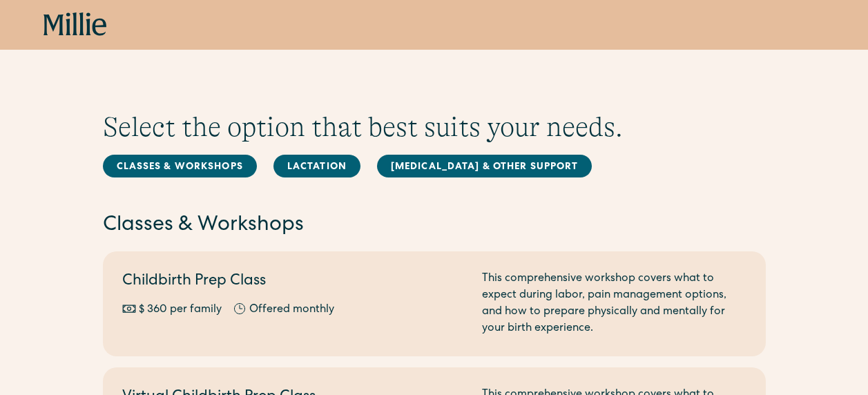 The width and height of the screenshot is (868, 395). Describe the element at coordinates (180, 310) in the screenshot. I see `div: $ 360 per family` at that location.